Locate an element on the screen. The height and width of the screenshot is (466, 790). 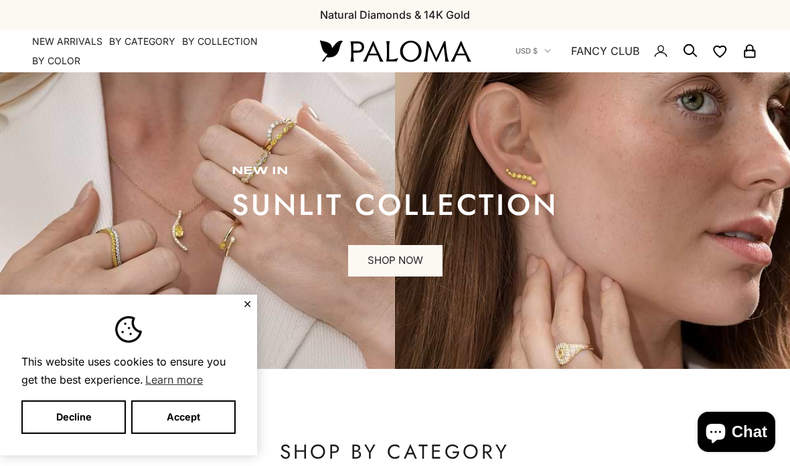
p: SHOP BY CATEGORY is located at coordinates (394, 452).